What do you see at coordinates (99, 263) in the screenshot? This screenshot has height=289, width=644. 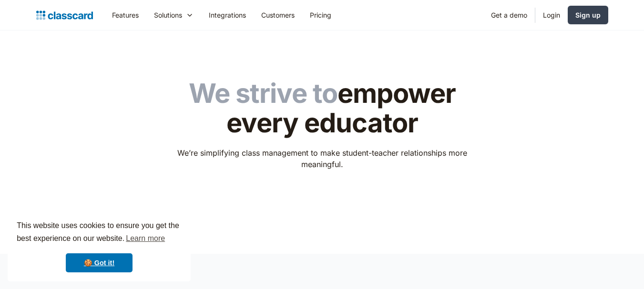 I see `a: dismiss cookie message` at bounding box center [99, 263].